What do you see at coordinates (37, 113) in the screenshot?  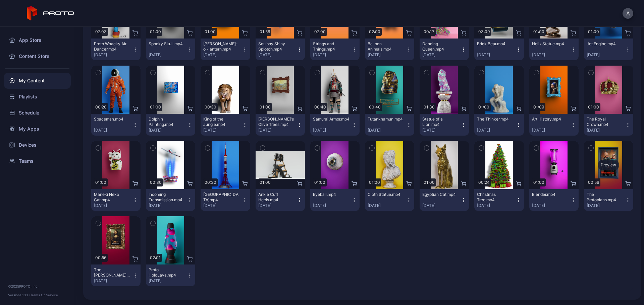 I see `div: Schedule` at bounding box center [37, 113].